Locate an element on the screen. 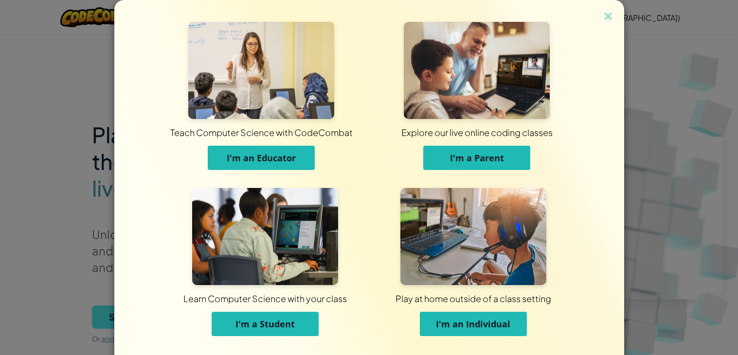 The width and height of the screenshot is (738, 355). img: For Students is located at coordinates (265, 237).